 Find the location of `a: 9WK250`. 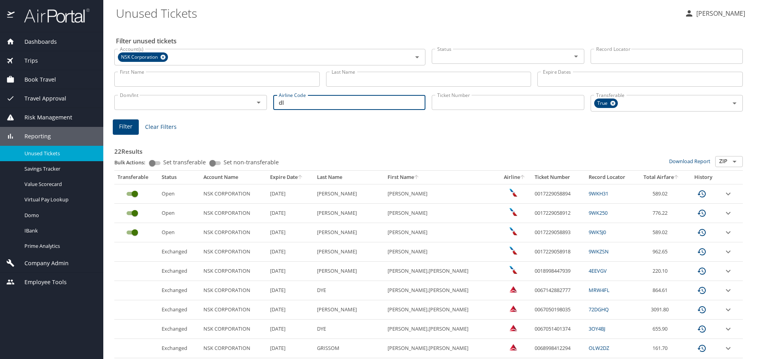

a: 9WK250 is located at coordinates (598, 213).